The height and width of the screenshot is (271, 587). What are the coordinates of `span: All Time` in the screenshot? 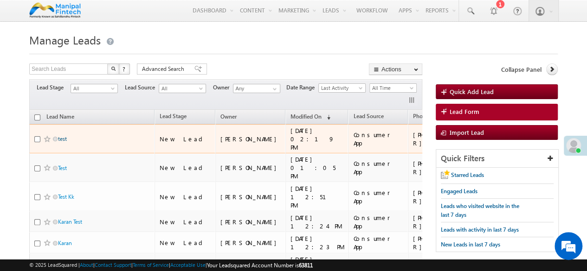 It's located at (392, 88).